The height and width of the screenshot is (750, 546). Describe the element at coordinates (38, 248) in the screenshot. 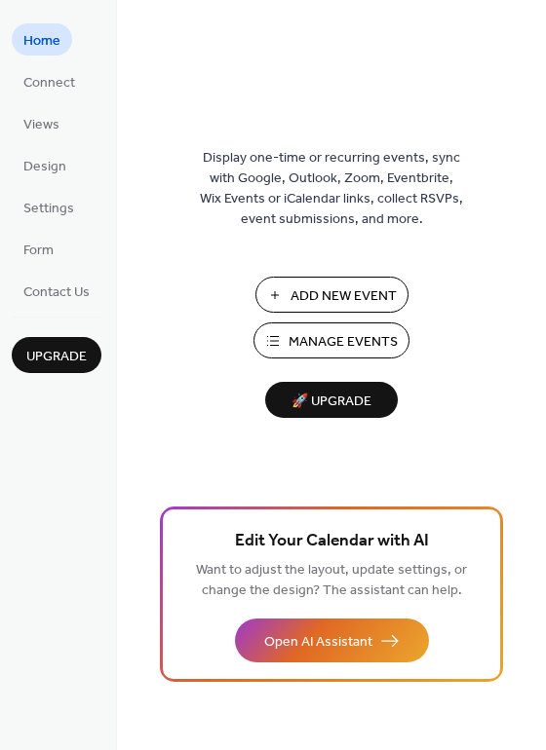

I see `a: Form` at that location.